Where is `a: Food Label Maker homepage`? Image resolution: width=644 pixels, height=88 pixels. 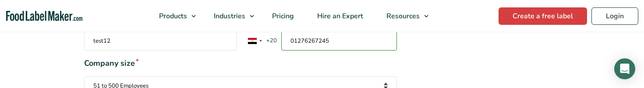
a: Food Label Maker homepage is located at coordinates (44, 16).